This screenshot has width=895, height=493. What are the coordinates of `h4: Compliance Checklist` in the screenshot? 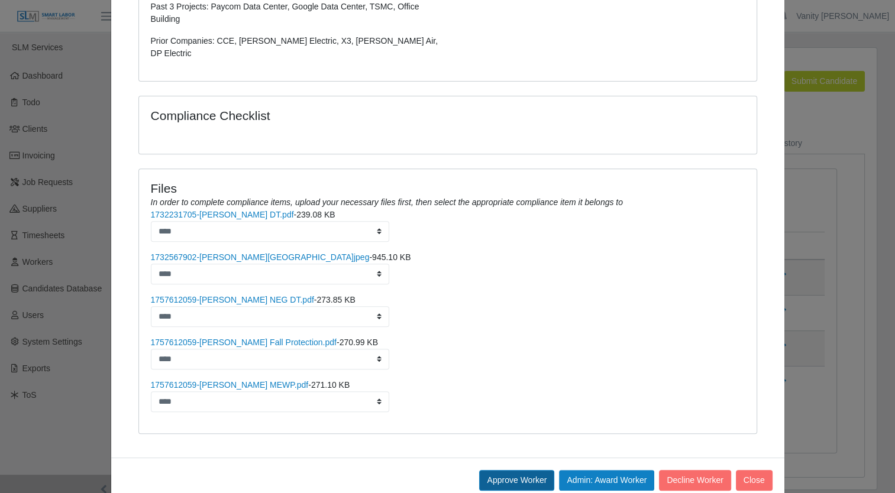 It's located at (345, 115).